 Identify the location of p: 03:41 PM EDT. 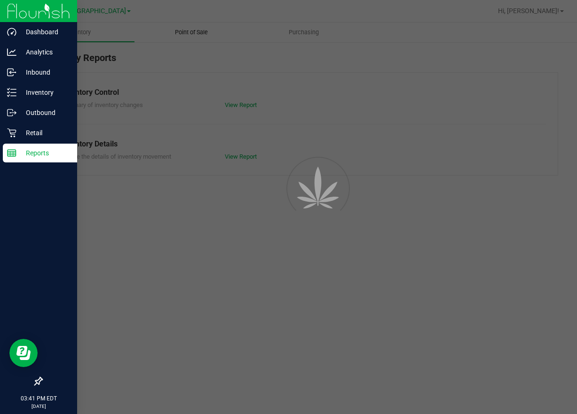
(39, 399).